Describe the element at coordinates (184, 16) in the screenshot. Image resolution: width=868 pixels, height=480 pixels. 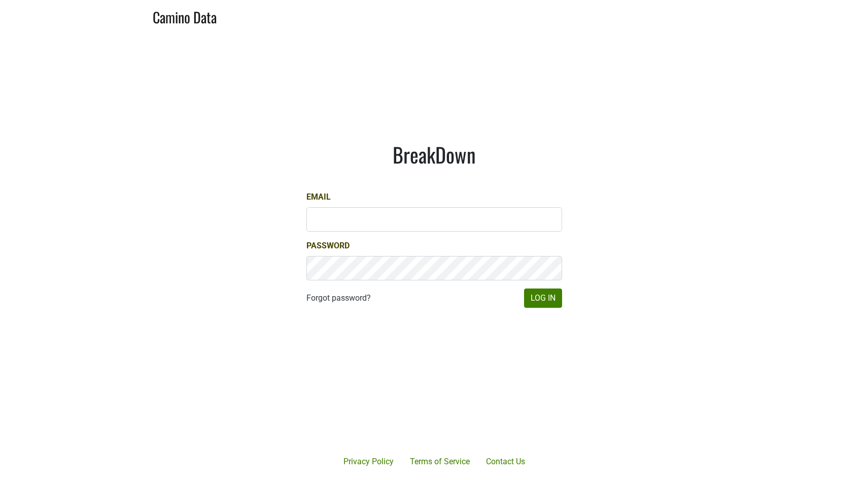
I see `a: Camino Data` at that location.